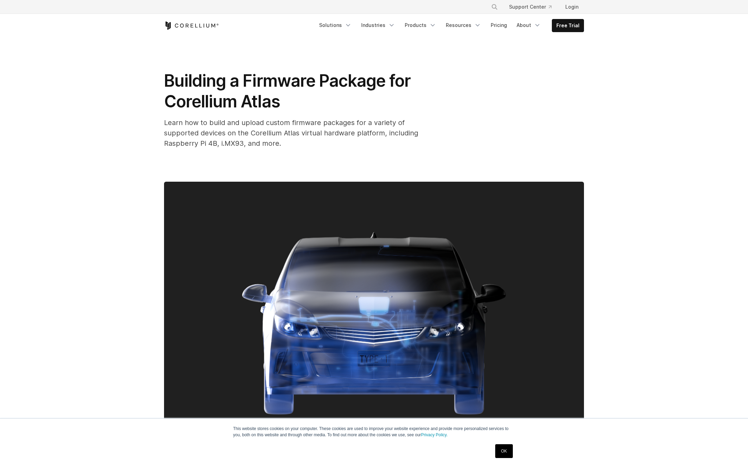  I want to click on a: Solutions, so click(335, 25).